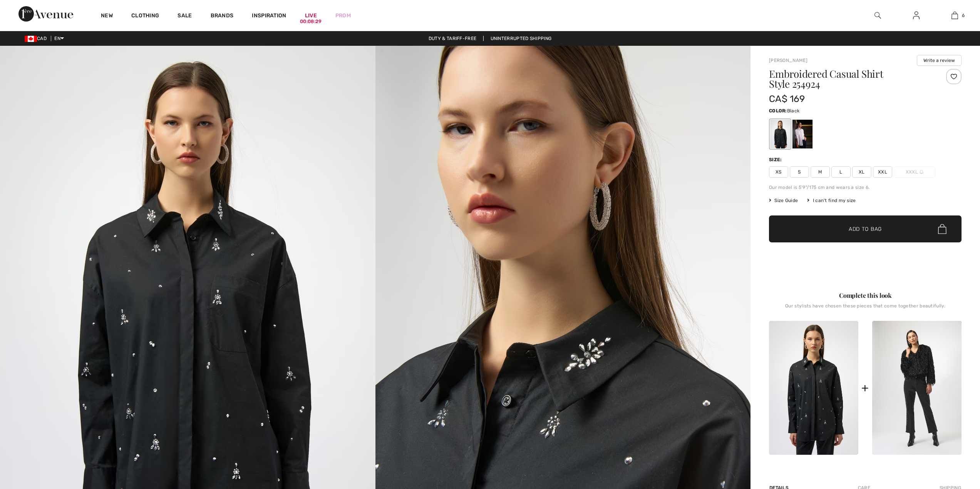 This screenshot has width=980, height=489. Describe the element at coordinates (310, 22) in the screenshot. I see `div: 00:08:29` at that location.